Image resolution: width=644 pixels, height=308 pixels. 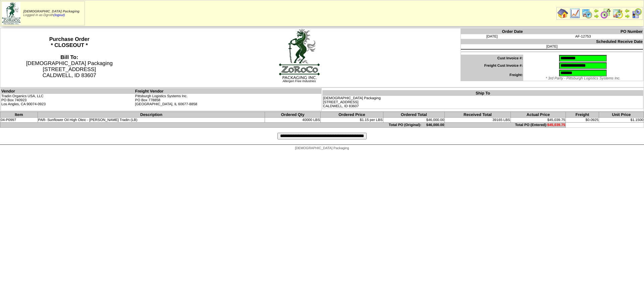 I want to click on img: line_graph.gif, so click(x=575, y=14).